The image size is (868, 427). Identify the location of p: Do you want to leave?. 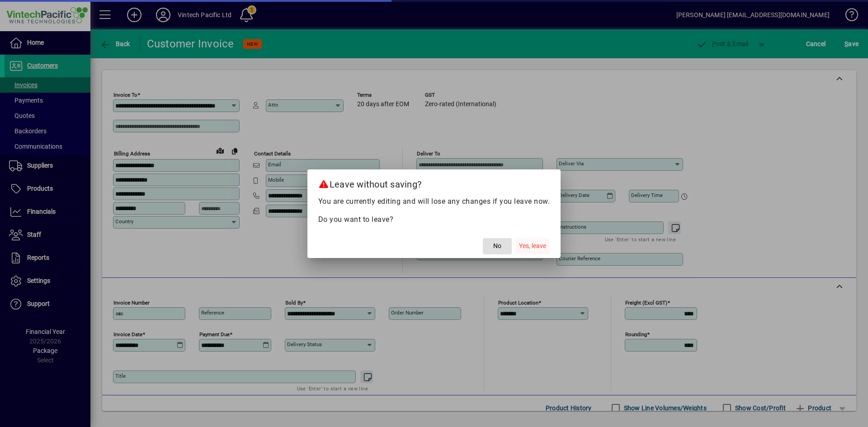
(434, 219).